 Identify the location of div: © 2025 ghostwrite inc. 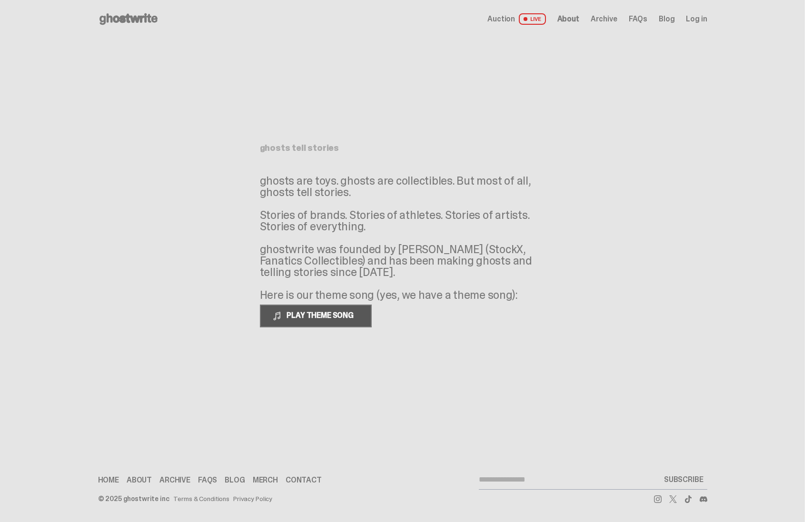
(134, 498).